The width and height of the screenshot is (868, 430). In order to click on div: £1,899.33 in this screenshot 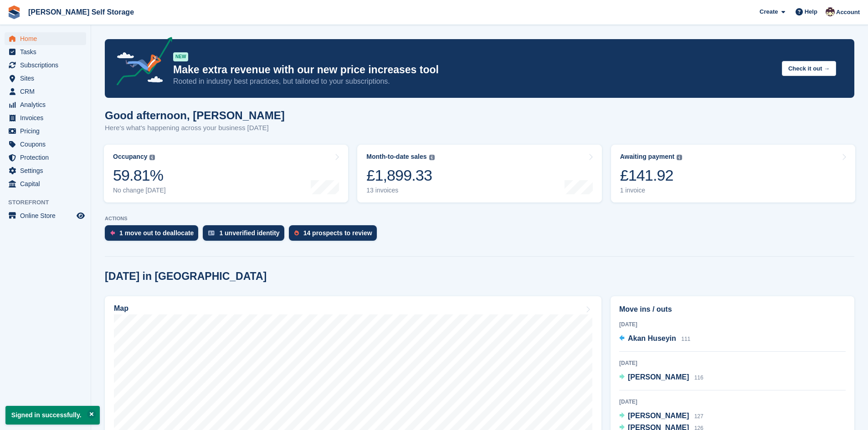, I will do `click(400, 176)`.